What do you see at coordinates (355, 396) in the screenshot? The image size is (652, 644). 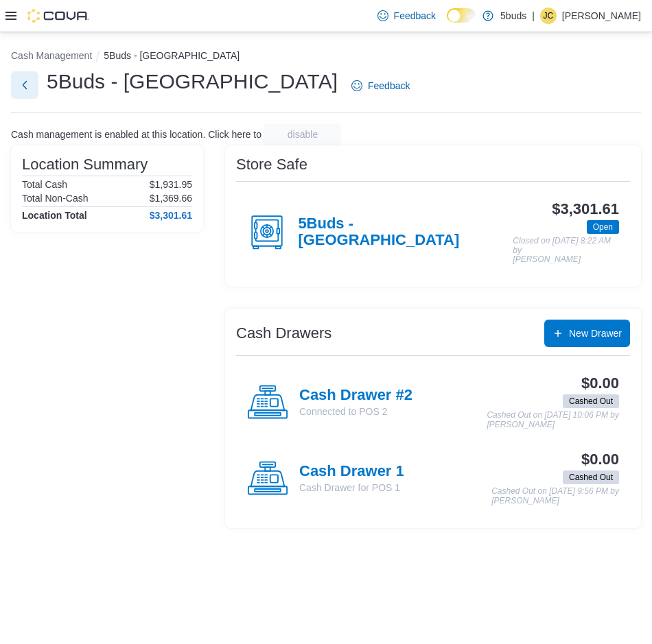 I see `h4: Cash Drawer #2` at bounding box center [355, 396].